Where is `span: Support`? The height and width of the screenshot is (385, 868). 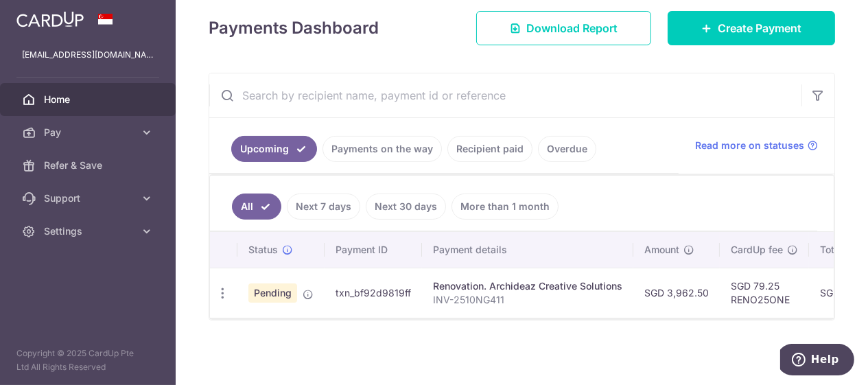 span: Support is located at coordinates (89, 198).